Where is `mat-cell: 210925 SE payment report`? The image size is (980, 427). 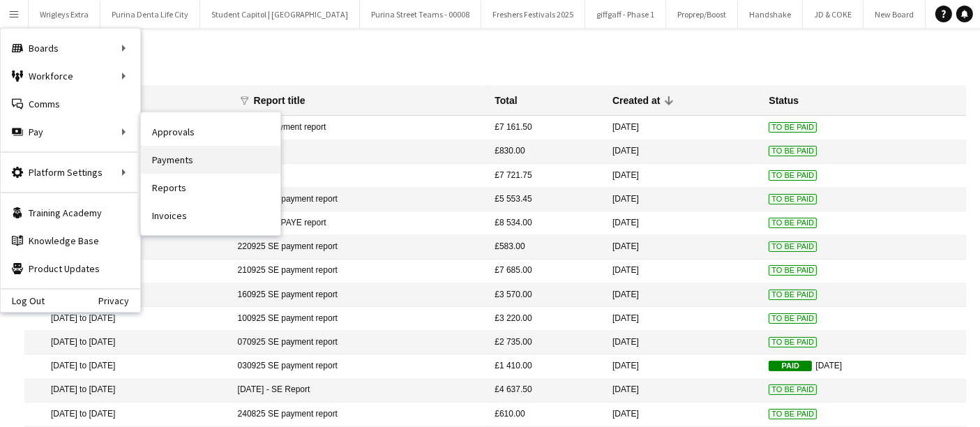
mat-cell: 210925 SE payment report is located at coordinates (359, 272).